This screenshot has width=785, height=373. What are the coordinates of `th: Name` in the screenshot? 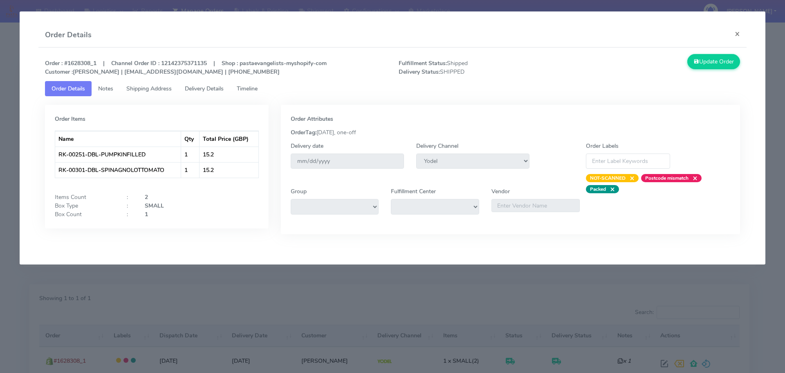 It's located at (118, 139).